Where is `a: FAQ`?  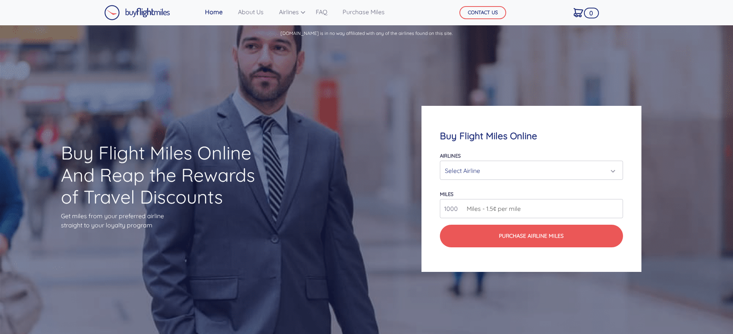
a: FAQ is located at coordinates (321, 12).